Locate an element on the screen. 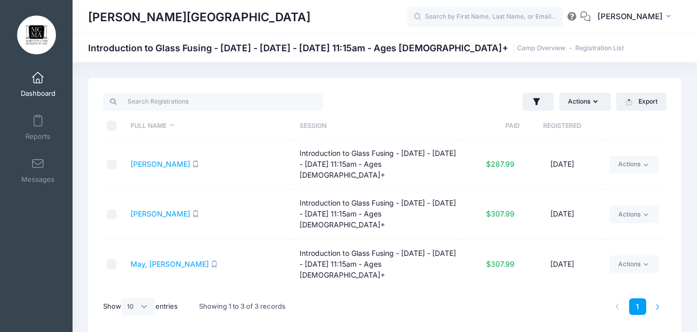 The image size is (697, 332). span: Reports is located at coordinates (38, 136).